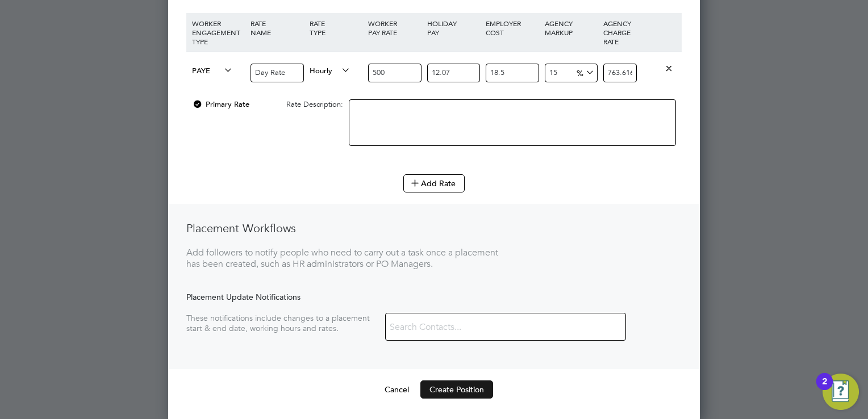 The width and height of the screenshot is (868, 419). What do you see at coordinates (330, 70) in the screenshot?
I see `span: Hourly` at bounding box center [330, 70].